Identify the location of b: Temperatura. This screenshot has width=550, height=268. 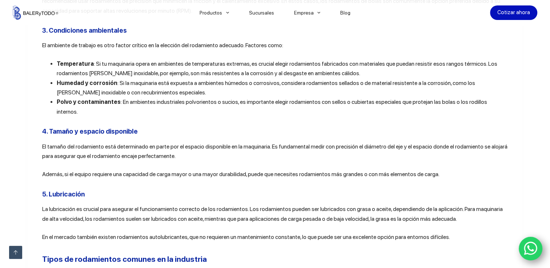
(75, 64).